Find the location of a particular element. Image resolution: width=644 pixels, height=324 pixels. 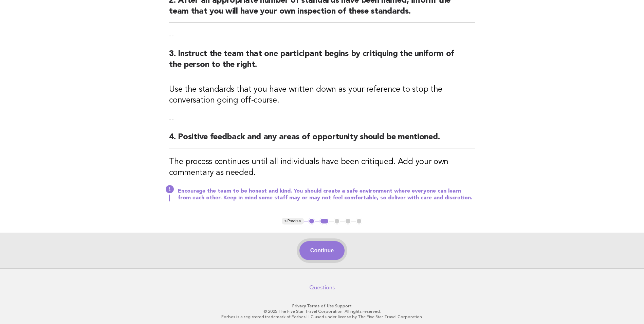

button: 2 is located at coordinates (325, 221).